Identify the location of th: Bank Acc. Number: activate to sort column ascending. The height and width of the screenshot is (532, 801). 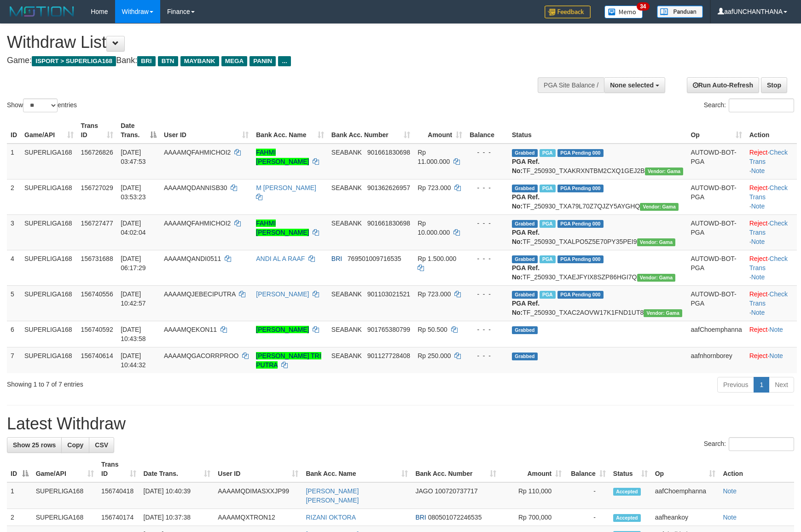
(456, 469).